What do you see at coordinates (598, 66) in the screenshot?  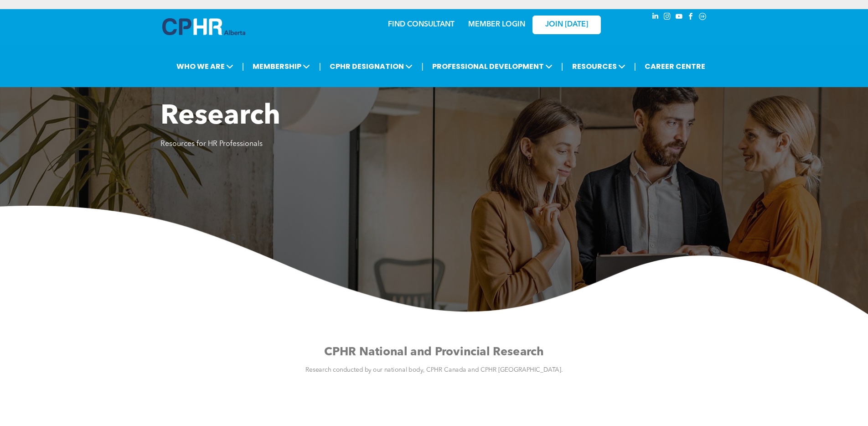 I see `span: RESOURCES` at bounding box center [598, 66].